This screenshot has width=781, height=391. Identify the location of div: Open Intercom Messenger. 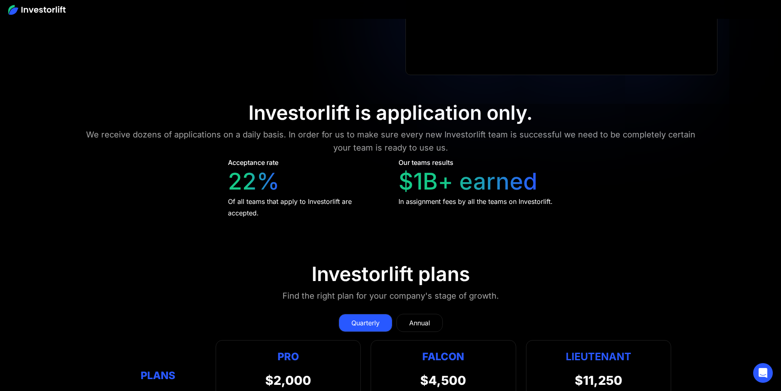
(763, 373).